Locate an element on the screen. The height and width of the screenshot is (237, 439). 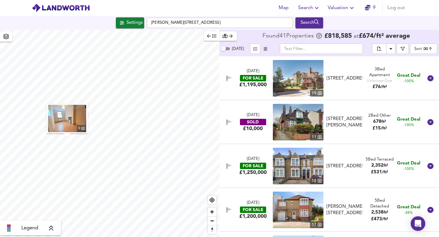
div: £1,195,000 is located at coordinates (253, 85).